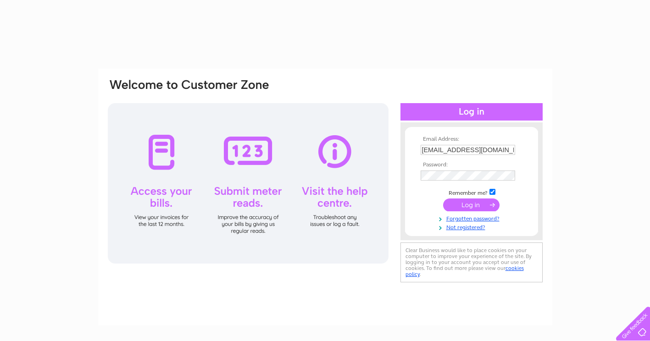  What do you see at coordinates (472, 218) in the screenshot?
I see `a: Forgotten password?` at bounding box center [472, 218].